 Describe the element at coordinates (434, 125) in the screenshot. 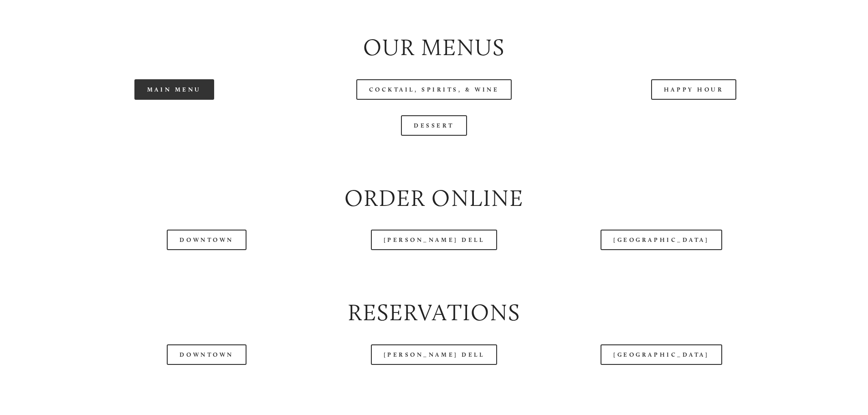

I see `a: Dessert` at that location.